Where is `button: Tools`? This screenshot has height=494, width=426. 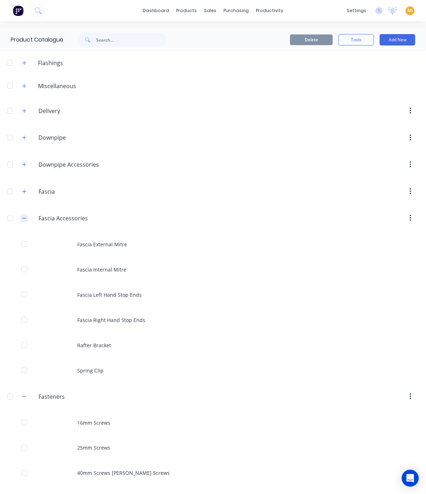 button: Tools is located at coordinates (356, 40).